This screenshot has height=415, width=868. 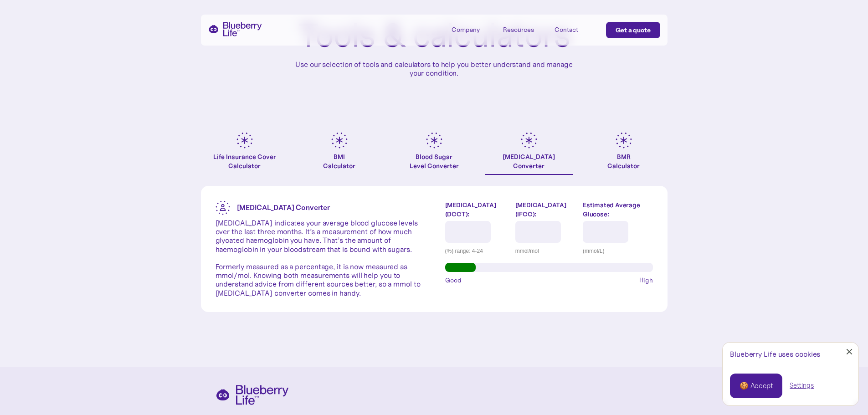 I want to click on a: Contact, so click(x=575, y=29).